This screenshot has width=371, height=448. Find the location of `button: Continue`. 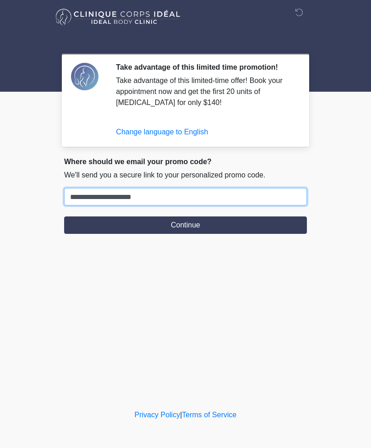

button: Continue is located at coordinates (186, 225).